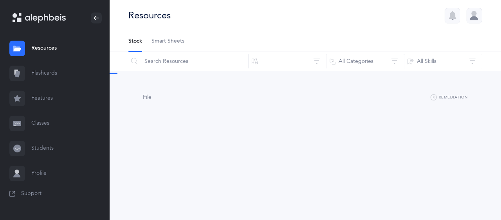 The image size is (501, 220). Describe the element at coordinates (147, 97) in the screenshot. I see `span: File` at that location.